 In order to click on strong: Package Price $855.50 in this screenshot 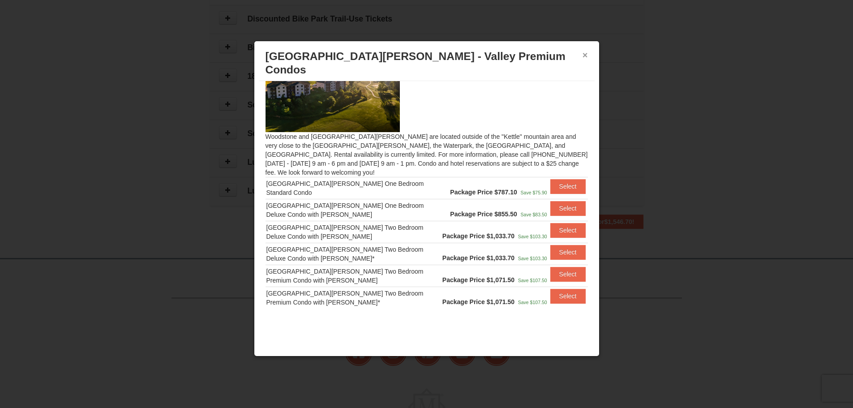, I will do `click(483, 214)`.